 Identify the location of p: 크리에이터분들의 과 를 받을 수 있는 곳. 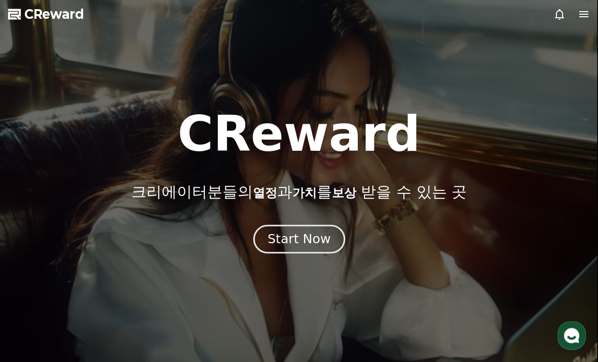
(299, 192).